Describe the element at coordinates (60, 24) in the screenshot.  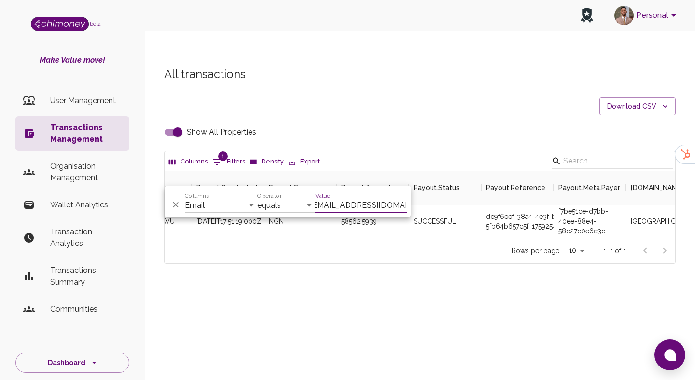
I see `img: Logo` at that location.